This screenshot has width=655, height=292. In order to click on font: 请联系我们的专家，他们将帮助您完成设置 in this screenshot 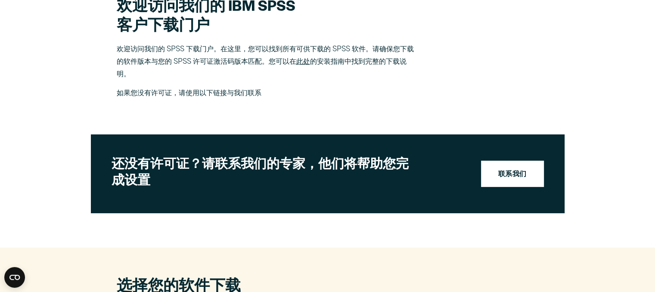, I will do `click(260, 171)`.